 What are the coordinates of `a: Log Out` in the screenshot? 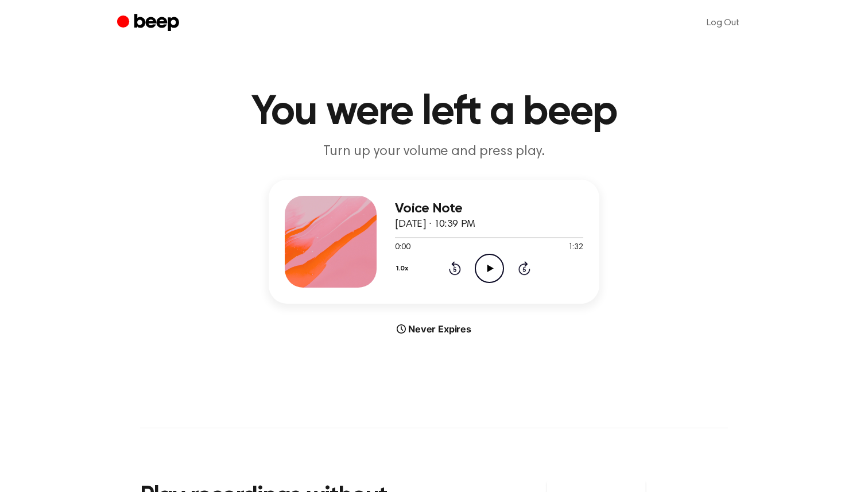 It's located at (723, 23).